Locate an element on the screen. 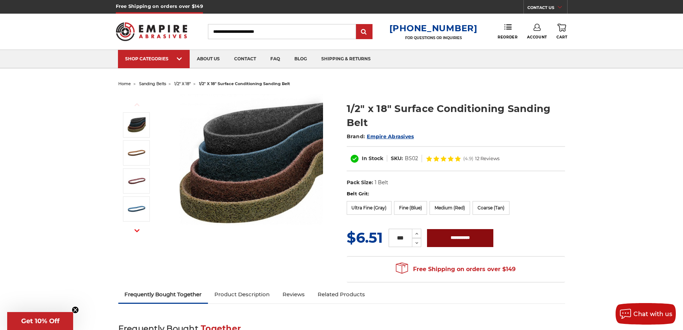 This screenshot has width=683, height=330. a: Product Description is located at coordinates (242, 294).